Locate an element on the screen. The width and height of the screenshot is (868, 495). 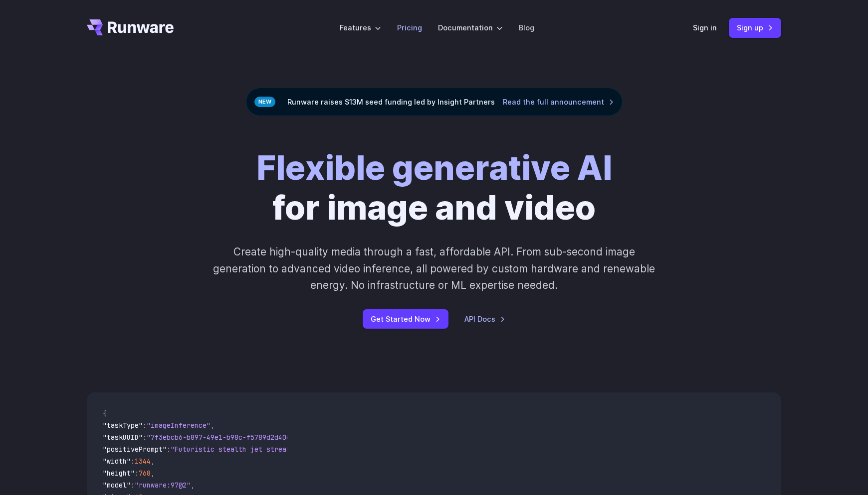
span: "positivePrompt" is located at coordinates (134, 449).